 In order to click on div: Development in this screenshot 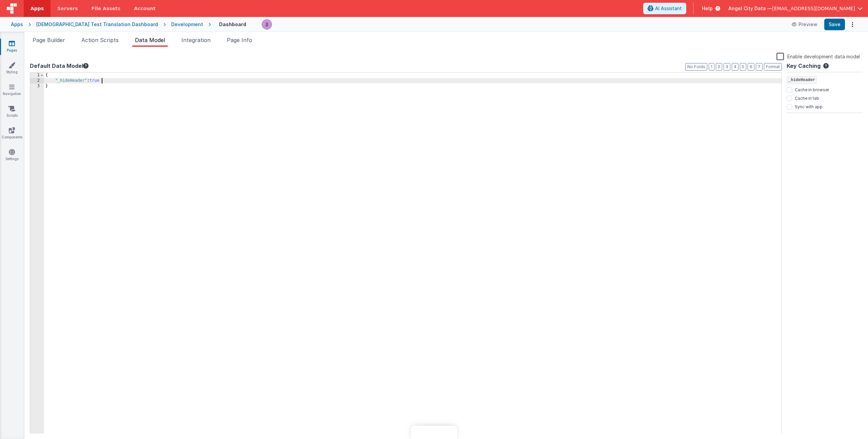, I will do `click(187, 24)`.